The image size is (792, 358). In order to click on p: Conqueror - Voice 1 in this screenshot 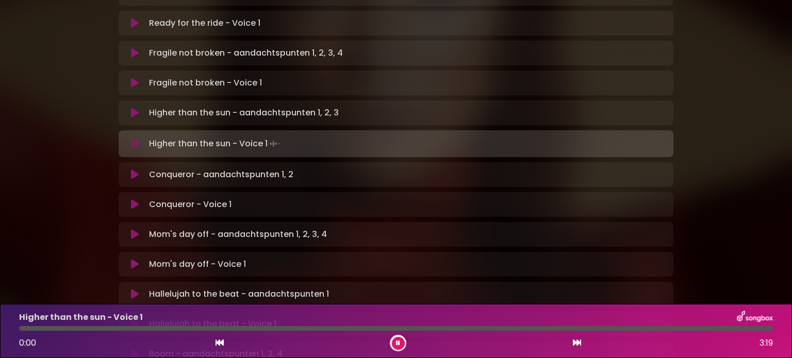, I will do `click(190, 205)`.